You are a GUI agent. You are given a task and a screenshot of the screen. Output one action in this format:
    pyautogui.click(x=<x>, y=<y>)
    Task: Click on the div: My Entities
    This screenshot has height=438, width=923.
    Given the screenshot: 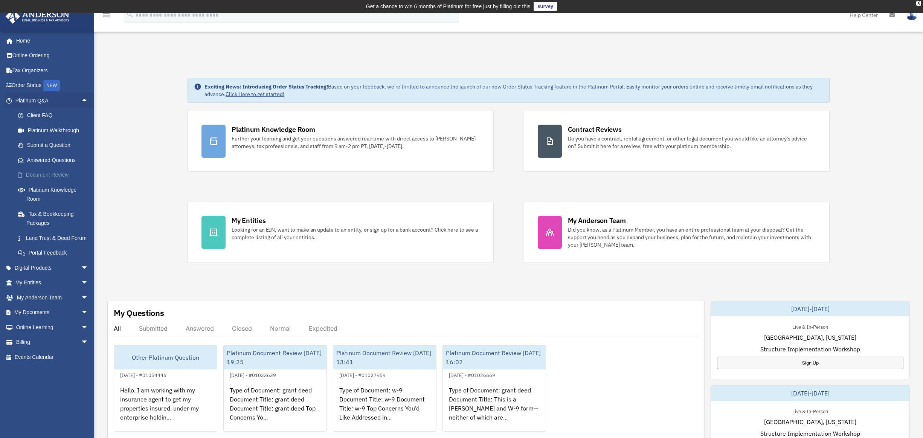 What is the action you would take?
    pyautogui.click(x=249, y=220)
    